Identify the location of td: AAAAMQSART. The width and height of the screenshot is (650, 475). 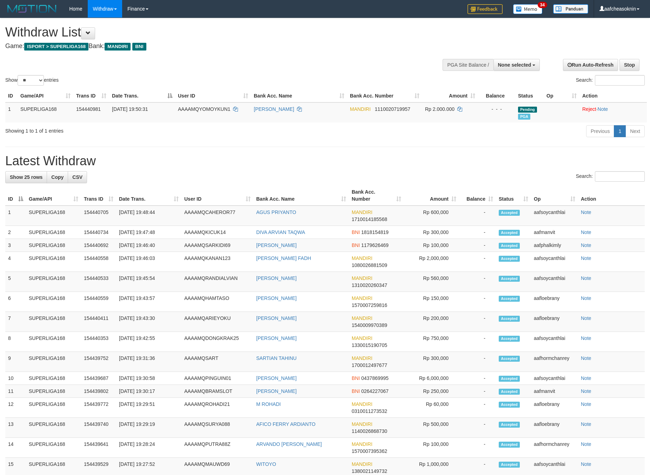
(217, 362).